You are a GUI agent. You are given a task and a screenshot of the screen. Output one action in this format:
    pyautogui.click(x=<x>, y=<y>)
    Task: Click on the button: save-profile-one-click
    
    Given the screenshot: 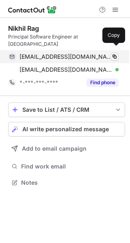 What is the action you would take?
    pyautogui.click(x=66, y=110)
    